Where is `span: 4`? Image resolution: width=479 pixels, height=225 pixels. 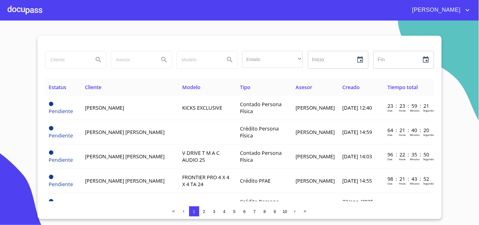 span: 4 is located at coordinates (224, 211).